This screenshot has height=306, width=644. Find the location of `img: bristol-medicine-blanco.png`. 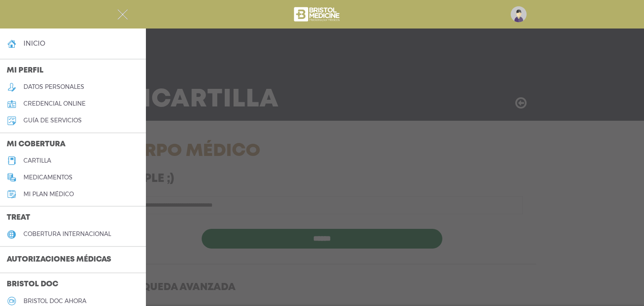

img: bristol-medicine-blanco.png is located at coordinates (318, 14).